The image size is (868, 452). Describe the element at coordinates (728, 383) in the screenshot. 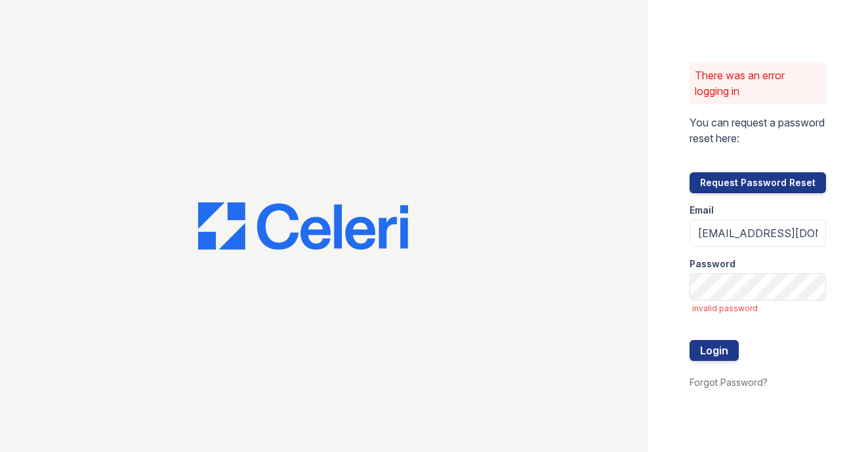

I see `a: Forgot Password?` at that location.